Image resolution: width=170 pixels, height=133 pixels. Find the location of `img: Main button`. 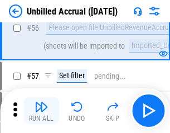

img: Main button is located at coordinates (148, 110).